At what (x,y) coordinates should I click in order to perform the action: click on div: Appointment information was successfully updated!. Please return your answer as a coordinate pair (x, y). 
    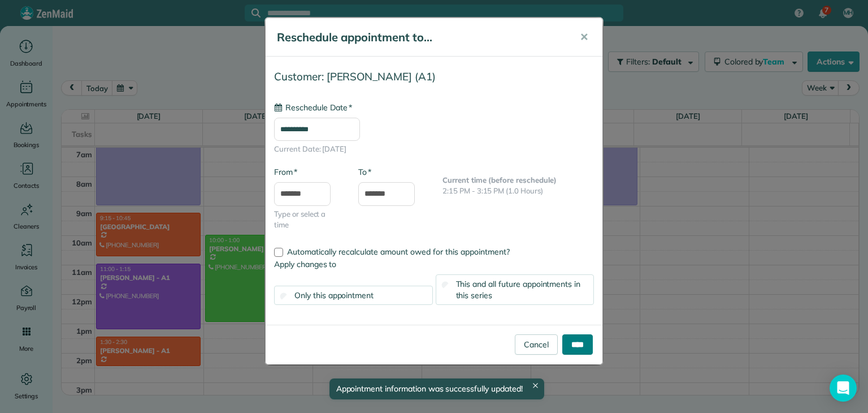
    Looking at the image, I should click on (436, 389).